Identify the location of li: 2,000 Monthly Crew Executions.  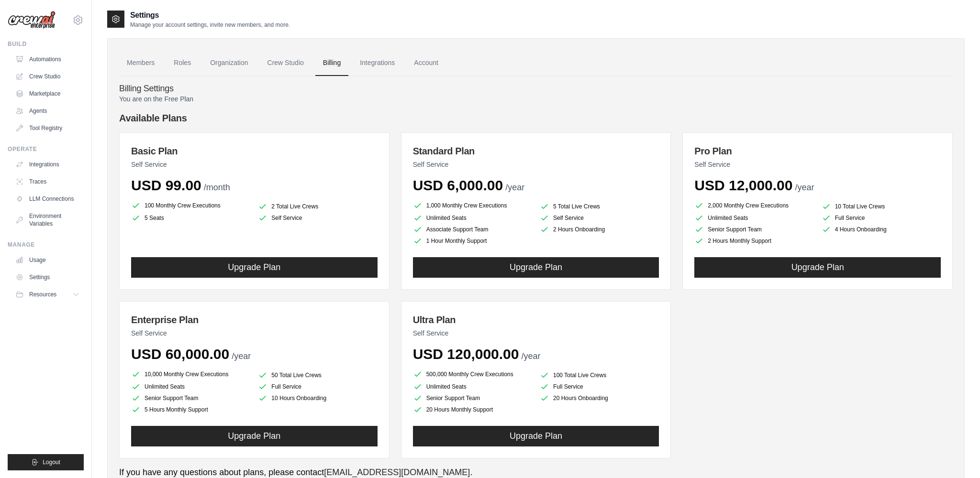
(754, 206).